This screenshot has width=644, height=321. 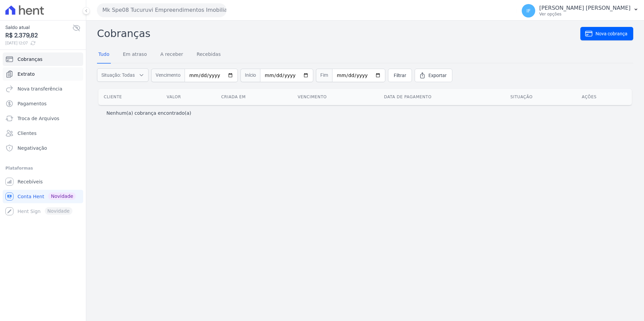 I want to click on a: Extrato, so click(x=43, y=74).